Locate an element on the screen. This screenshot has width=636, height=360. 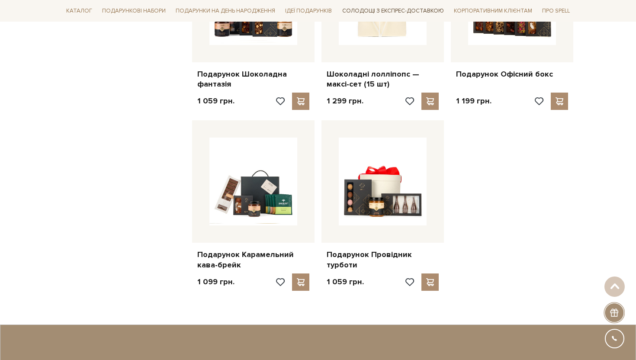
a: Подарункові набори is located at coordinates (134, 11).